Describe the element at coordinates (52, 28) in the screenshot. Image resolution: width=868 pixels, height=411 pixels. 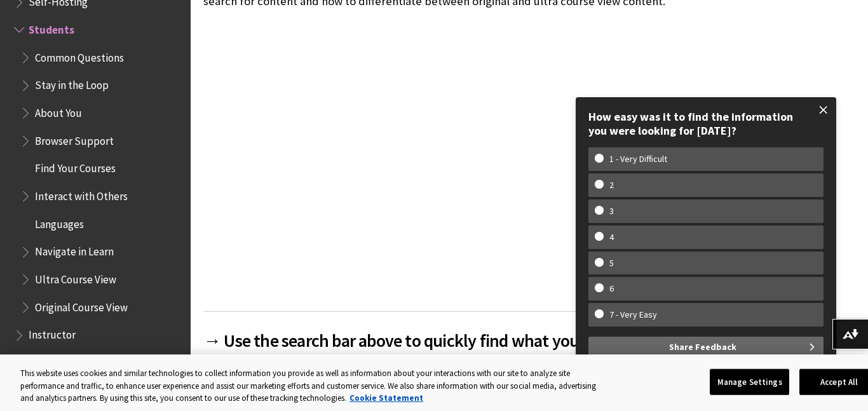
I see `span: Students` at that location.